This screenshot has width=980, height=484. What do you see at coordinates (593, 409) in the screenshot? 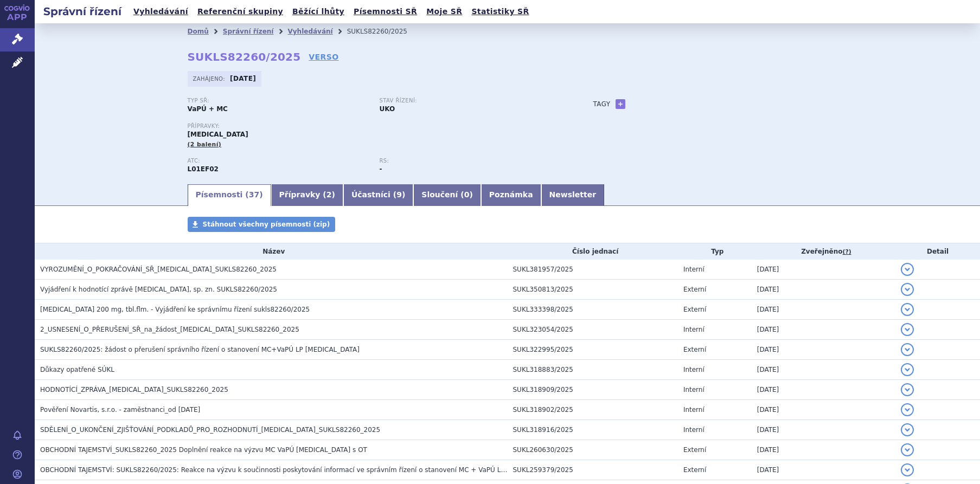
I see `td: SUKL318902/2025` at bounding box center [593, 409].